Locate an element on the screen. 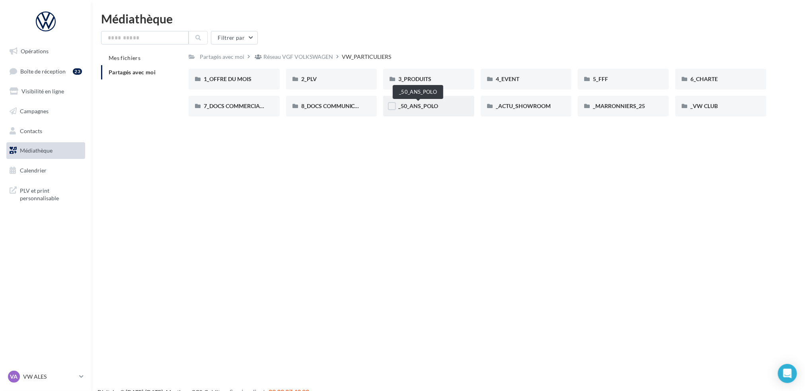  div: Réseau VGF VOLKSWAGEN is located at coordinates (298, 57).